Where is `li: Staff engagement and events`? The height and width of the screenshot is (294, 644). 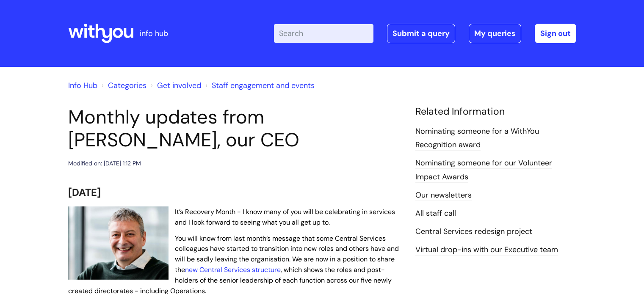
li: Staff engagement and events is located at coordinates (259, 86).